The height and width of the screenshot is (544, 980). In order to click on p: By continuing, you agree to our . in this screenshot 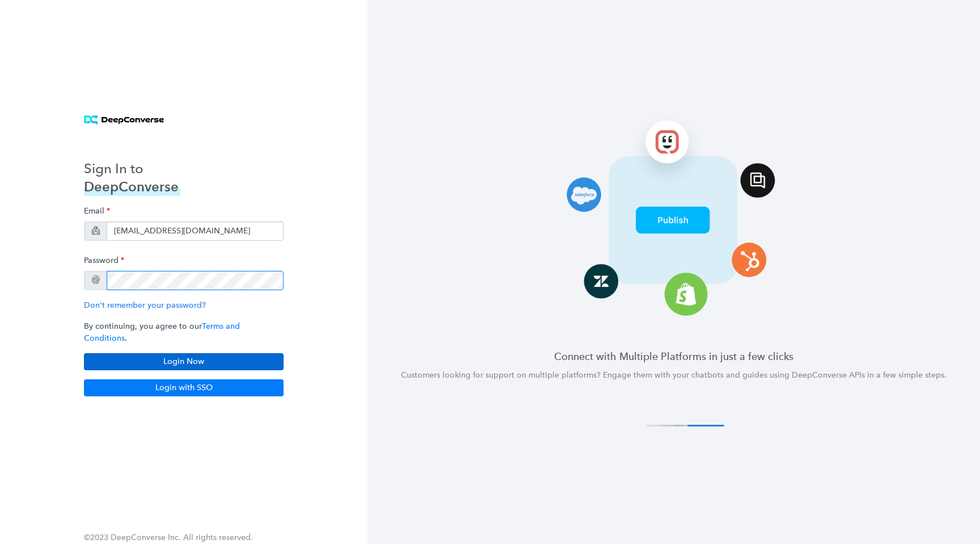, I will do `click(183, 332)`.